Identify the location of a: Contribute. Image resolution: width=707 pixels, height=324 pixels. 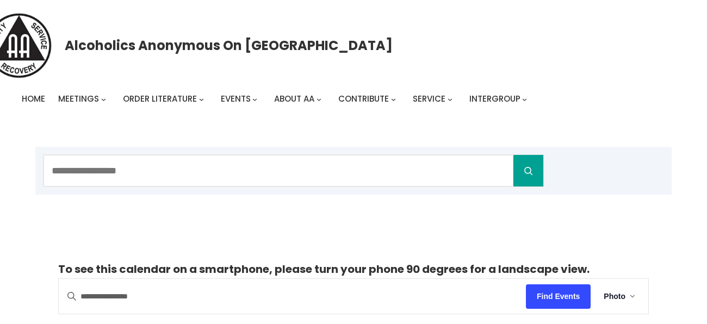
(363, 99).